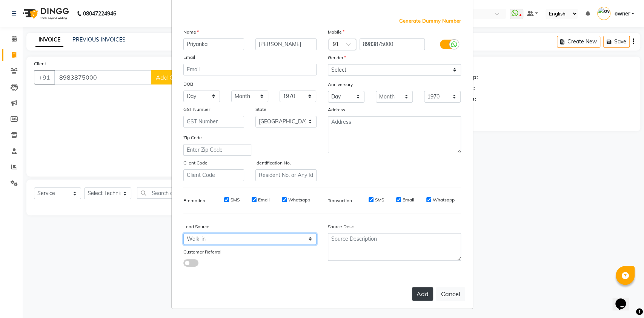  Describe the element at coordinates (341, 227) in the screenshot. I see `label: Source Desc` at that location.